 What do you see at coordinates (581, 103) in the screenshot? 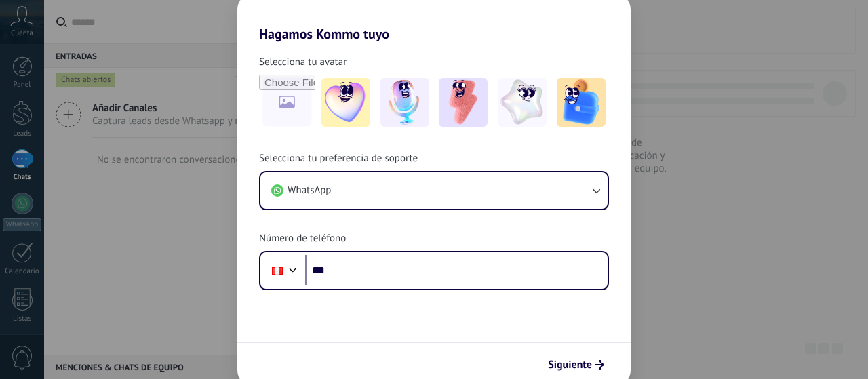
I see `img: -5.jpeg` at bounding box center [581, 103].